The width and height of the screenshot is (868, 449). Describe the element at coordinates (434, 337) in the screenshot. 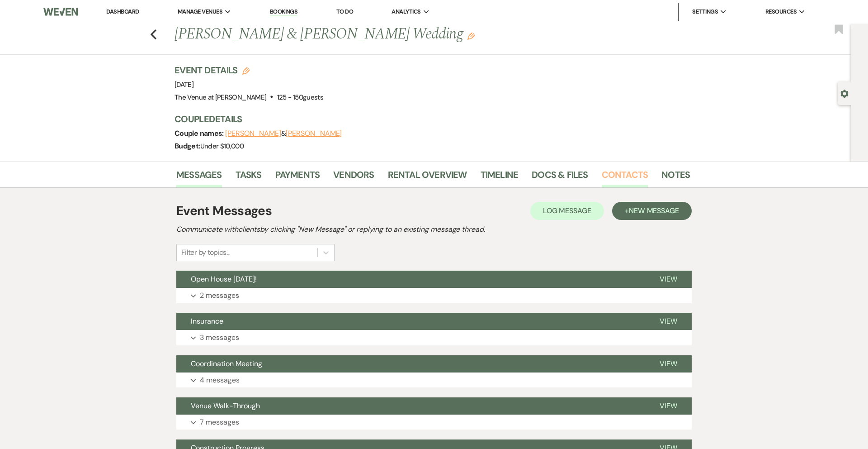

I see `button: 3 messages` at that location.